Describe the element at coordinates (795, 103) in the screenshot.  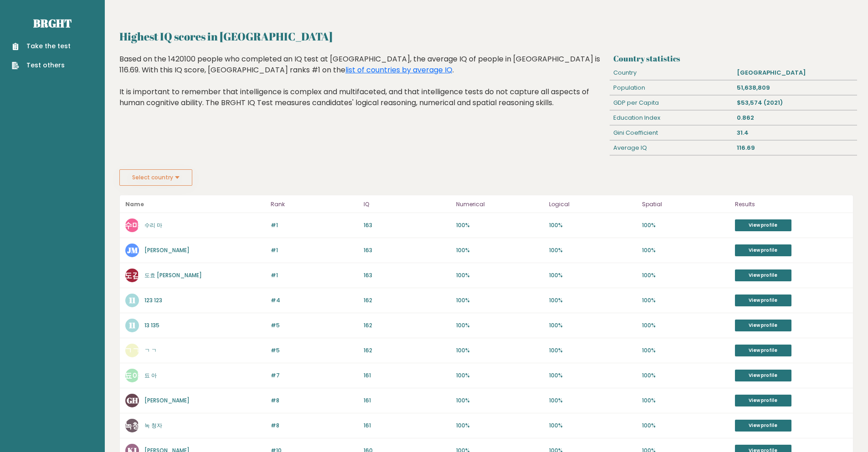
I see `div: $53,574 (2021)` at that location.